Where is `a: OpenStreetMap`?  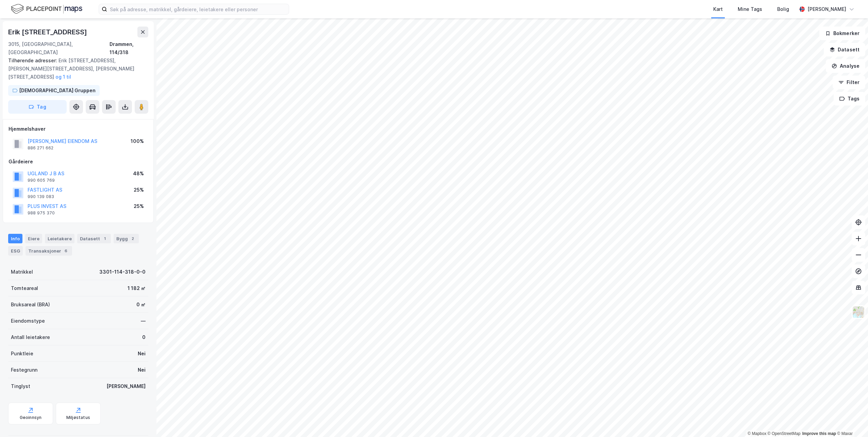
a: OpenStreetMap is located at coordinates (784, 433).